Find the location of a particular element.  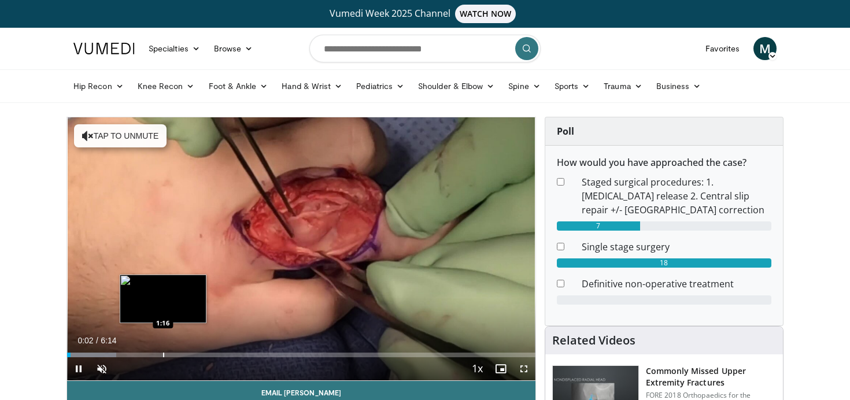

a: Spine is located at coordinates (524, 86).